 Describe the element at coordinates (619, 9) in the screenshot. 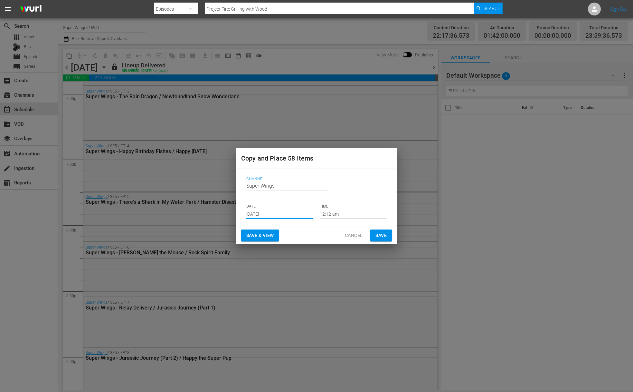

I see `a: Sign Out` at that location.